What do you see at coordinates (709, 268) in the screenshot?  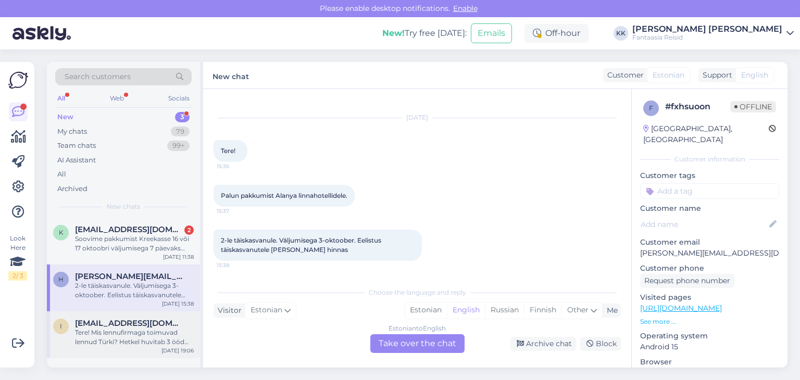 I see `p: Customer phone` at bounding box center [709, 268].